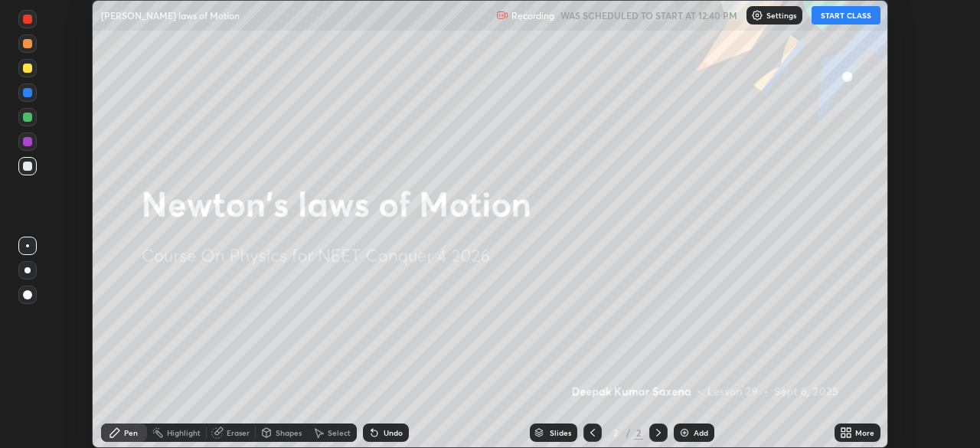 This screenshot has width=980, height=448. Describe the element at coordinates (183, 433) in the screenshot. I see `div: Highlight` at that location.